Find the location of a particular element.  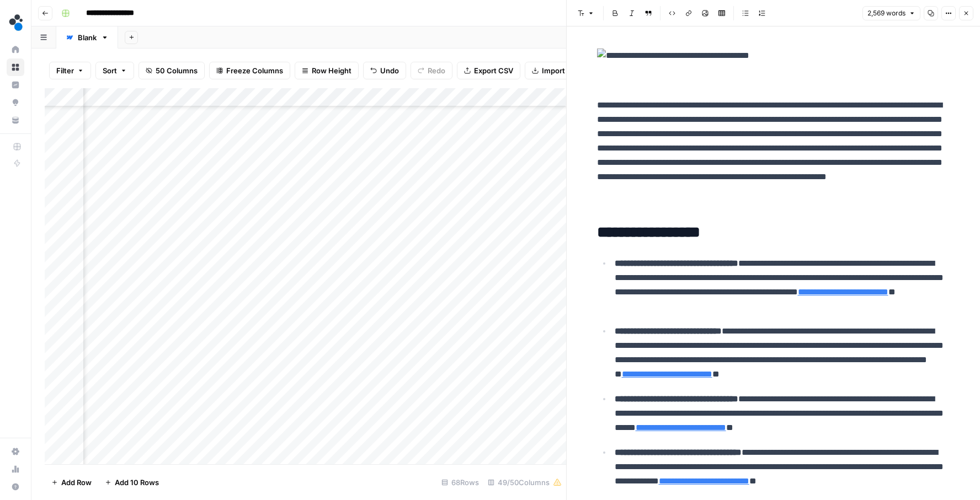

img: spot.ai Logo is located at coordinates (17, 23).